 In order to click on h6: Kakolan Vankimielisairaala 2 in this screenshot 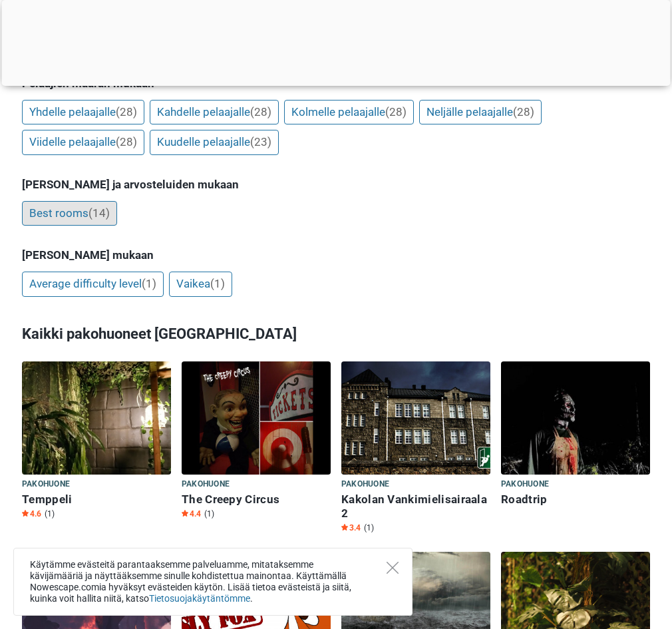, I will do `click(416, 506)`.